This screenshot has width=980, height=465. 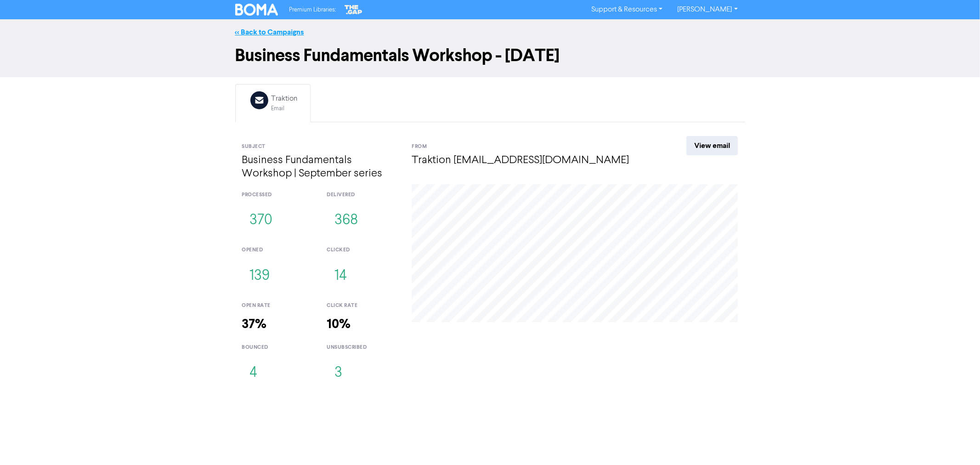 What do you see at coordinates (353, 10) in the screenshot?
I see `img: The Gap` at bounding box center [353, 10].